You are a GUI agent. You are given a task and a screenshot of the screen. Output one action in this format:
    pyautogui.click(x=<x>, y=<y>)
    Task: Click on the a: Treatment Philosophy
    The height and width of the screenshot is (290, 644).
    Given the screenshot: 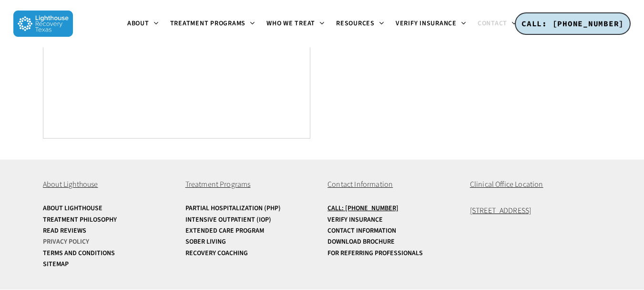 What is the action you would take?
    pyautogui.click(x=108, y=220)
    